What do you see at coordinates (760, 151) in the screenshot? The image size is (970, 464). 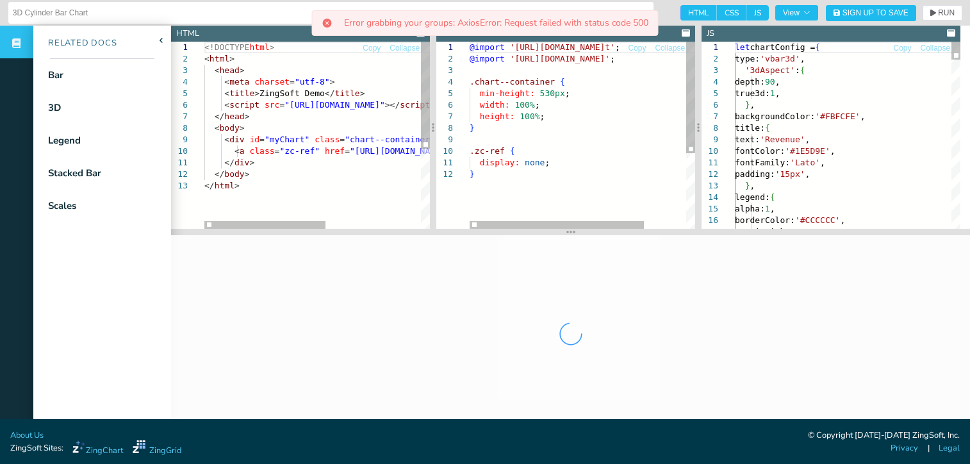 I see `span: fontColor:` at bounding box center [760, 151].